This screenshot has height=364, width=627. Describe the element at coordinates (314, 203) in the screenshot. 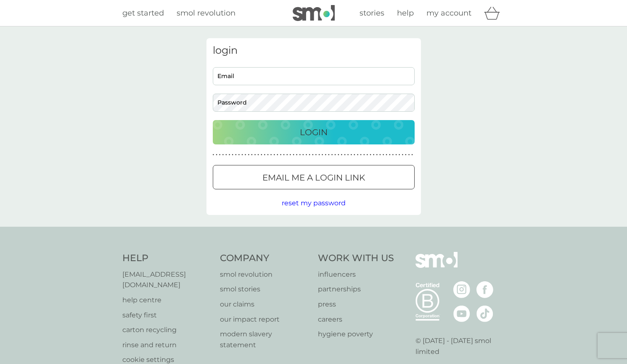

I see `span: reset my password` at that location.